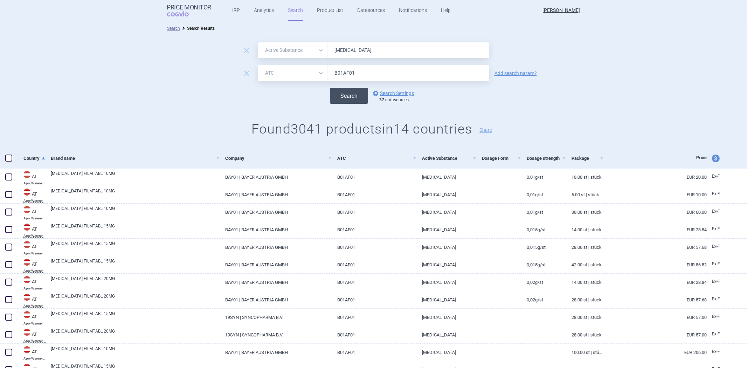  Describe the element at coordinates (32, 353) in the screenshot. I see `a: ATATApo-Warenv.III` at that location.